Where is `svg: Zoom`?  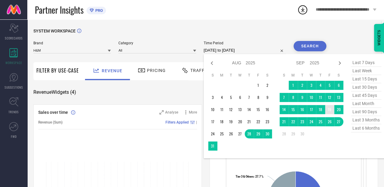 svg: Zoom is located at coordinates (161, 112).